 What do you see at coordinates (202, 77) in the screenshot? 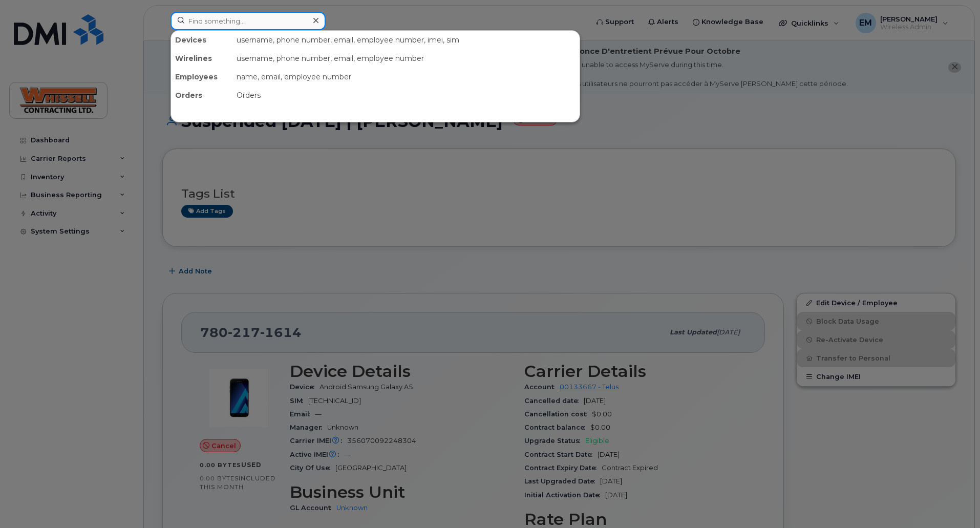
I see `div: Employees` at bounding box center [202, 77].